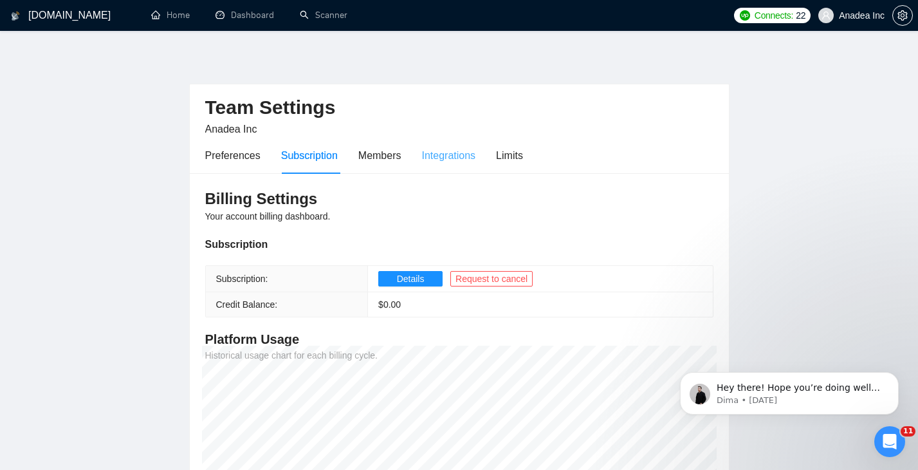 This screenshot has width=918, height=470. I want to click on div: Close, so click(233, 32).